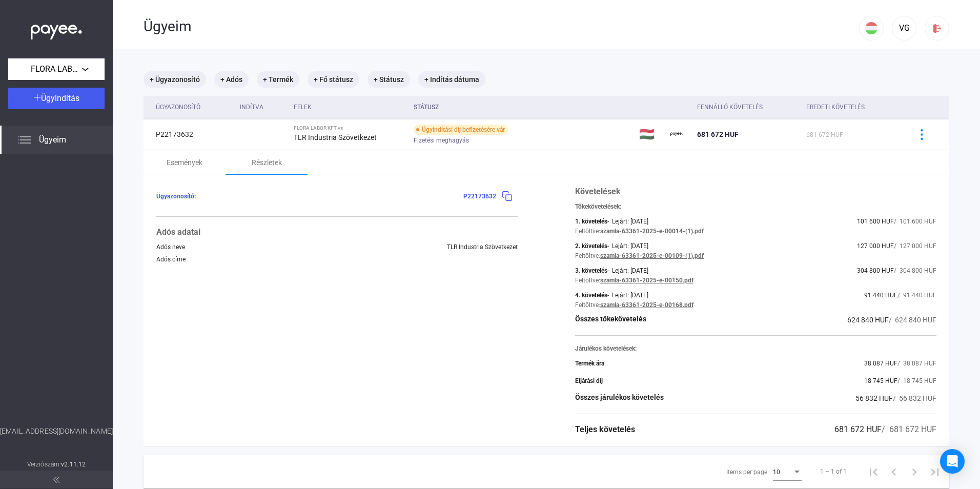 Image resolution: width=980 pixels, height=489 pixels. Describe the element at coordinates (501, 27) in the screenshot. I see `div: Ügyeim` at that location.